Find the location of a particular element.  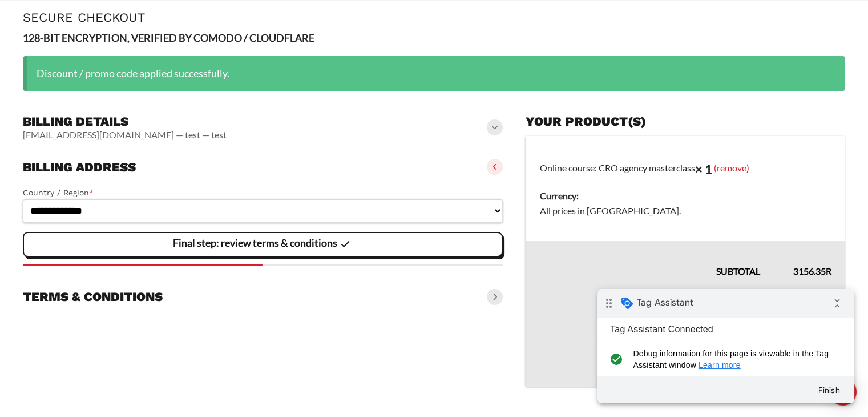

span: Tag Assistant is located at coordinates (67, 13).